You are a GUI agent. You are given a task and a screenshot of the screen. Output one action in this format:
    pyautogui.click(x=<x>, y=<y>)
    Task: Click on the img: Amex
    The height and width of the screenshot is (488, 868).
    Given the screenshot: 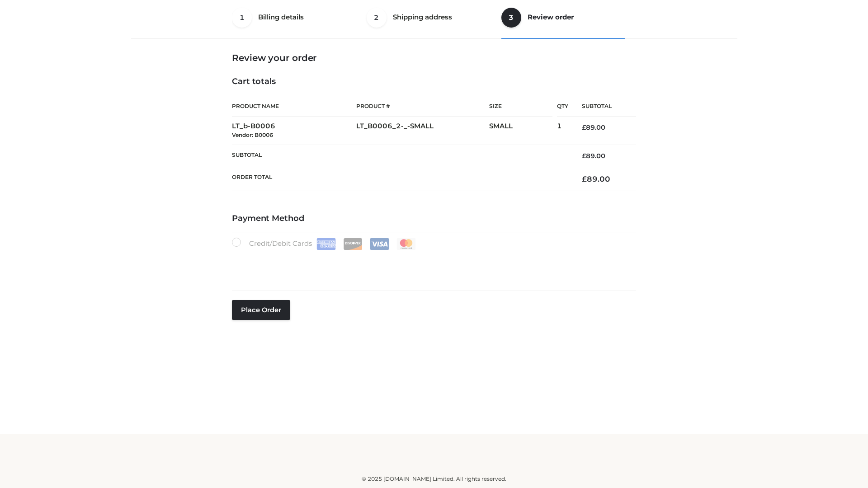 What is the action you would take?
    pyautogui.click(x=326, y=244)
    